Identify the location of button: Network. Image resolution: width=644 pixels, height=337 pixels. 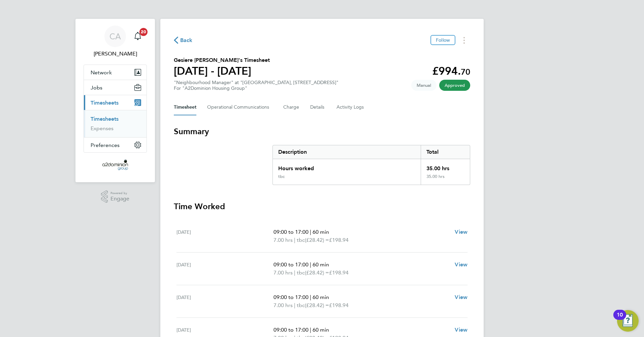
(115, 72).